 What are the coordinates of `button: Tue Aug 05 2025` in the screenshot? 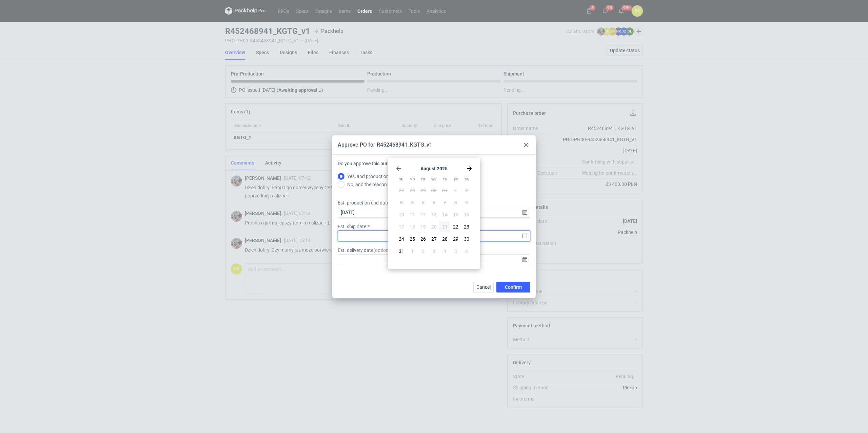 It's located at (423, 203).